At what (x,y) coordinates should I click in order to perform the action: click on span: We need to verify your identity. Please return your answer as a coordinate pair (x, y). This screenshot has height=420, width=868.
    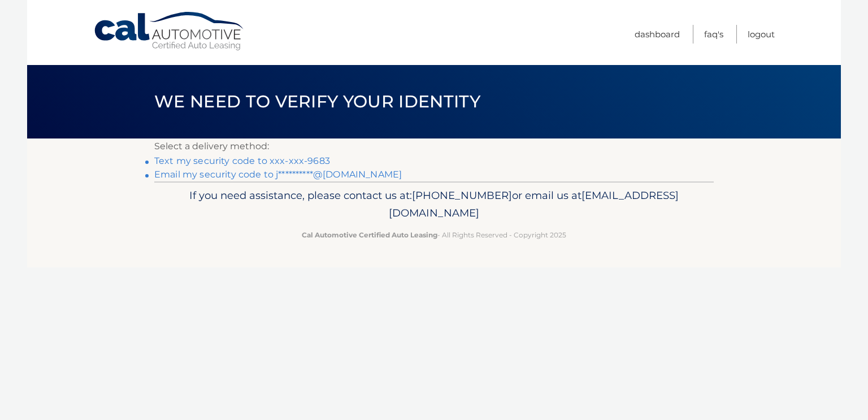
    Looking at the image, I should click on (317, 101).